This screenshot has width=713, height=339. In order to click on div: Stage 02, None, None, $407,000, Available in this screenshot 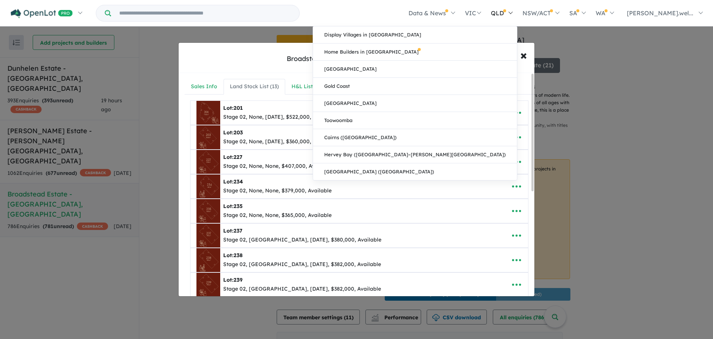, I will do `click(278, 166)`.